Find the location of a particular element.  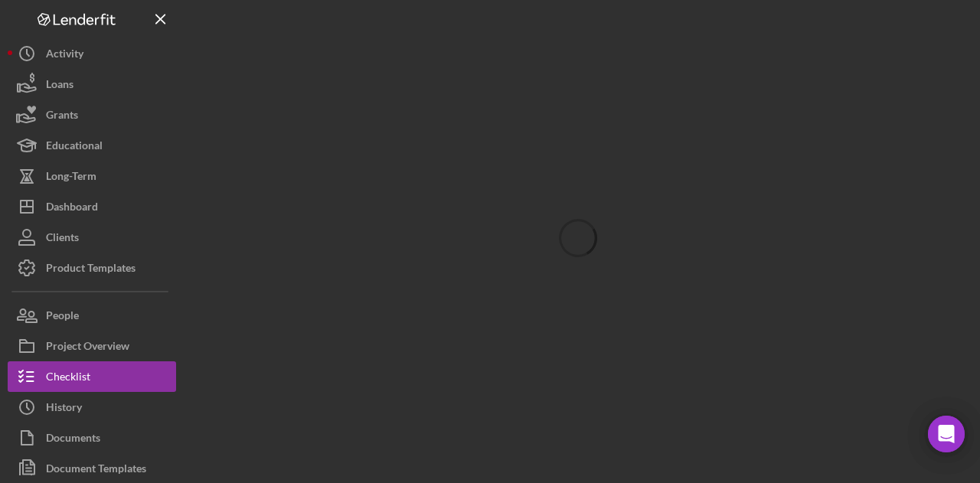

div: Educational is located at coordinates (74, 147).